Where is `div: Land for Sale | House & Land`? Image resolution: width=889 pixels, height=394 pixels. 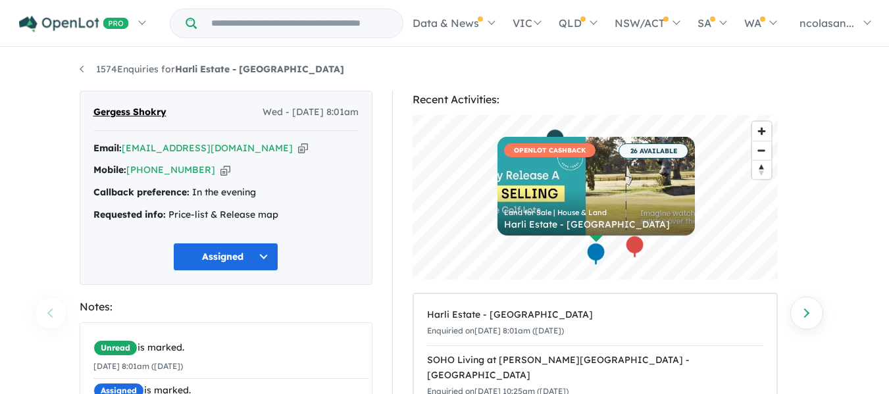 div: Land for Sale | House & Land is located at coordinates (596, 213).